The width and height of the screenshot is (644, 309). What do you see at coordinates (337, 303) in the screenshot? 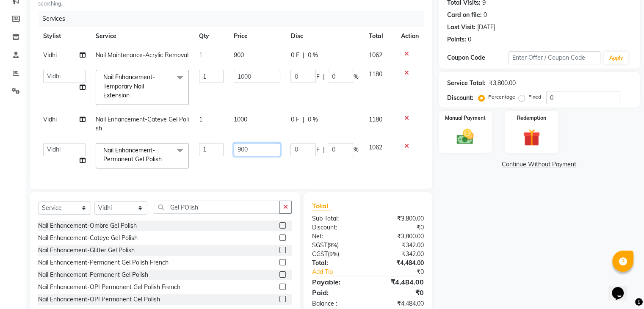
I see `div: Balance :` at bounding box center [337, 303].